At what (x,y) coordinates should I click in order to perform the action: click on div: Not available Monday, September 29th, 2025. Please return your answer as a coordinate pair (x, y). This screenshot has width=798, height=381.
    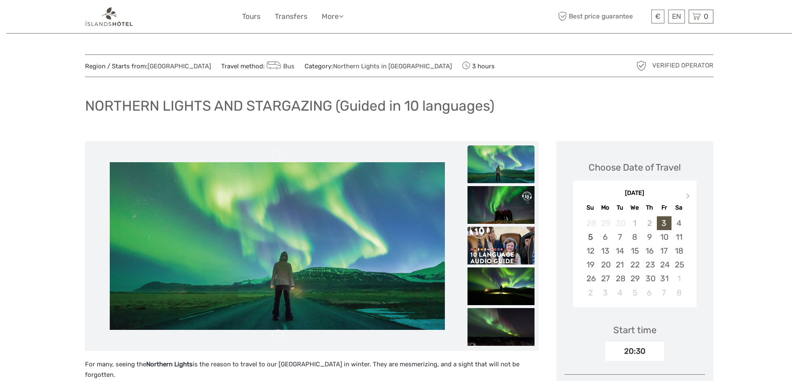
    Looking at the image, I should click on (605, 223).